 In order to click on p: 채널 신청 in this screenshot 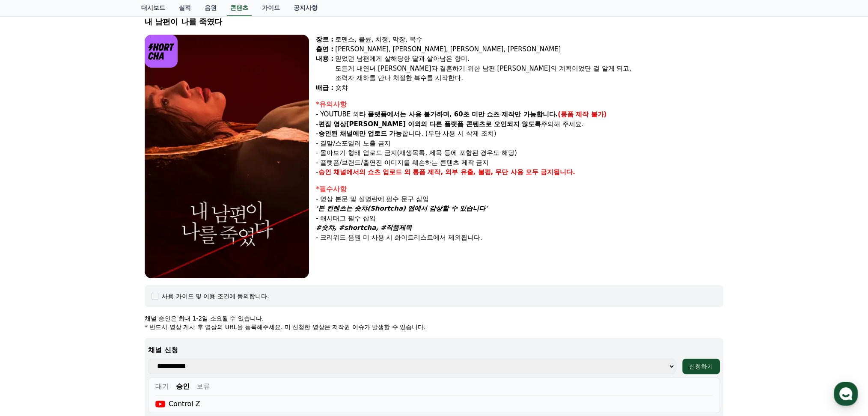, I will do `click(434, 350)`.